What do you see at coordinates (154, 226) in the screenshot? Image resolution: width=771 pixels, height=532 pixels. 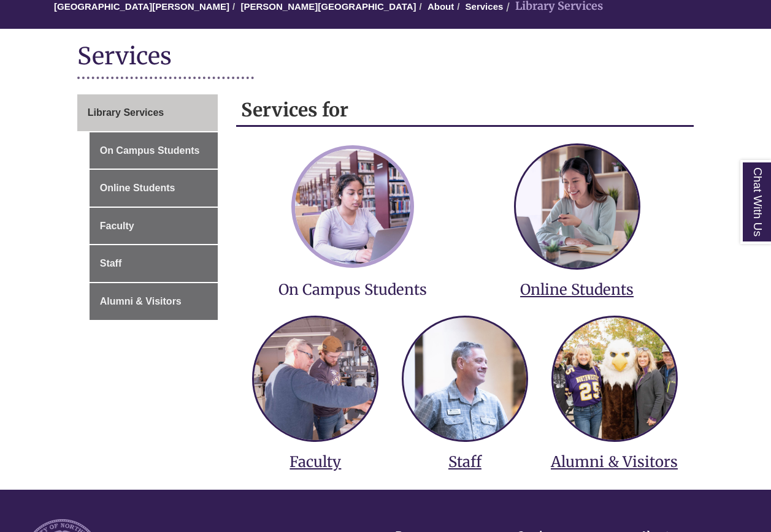 I see `a: Faculty` at bounding box center [154, 226].